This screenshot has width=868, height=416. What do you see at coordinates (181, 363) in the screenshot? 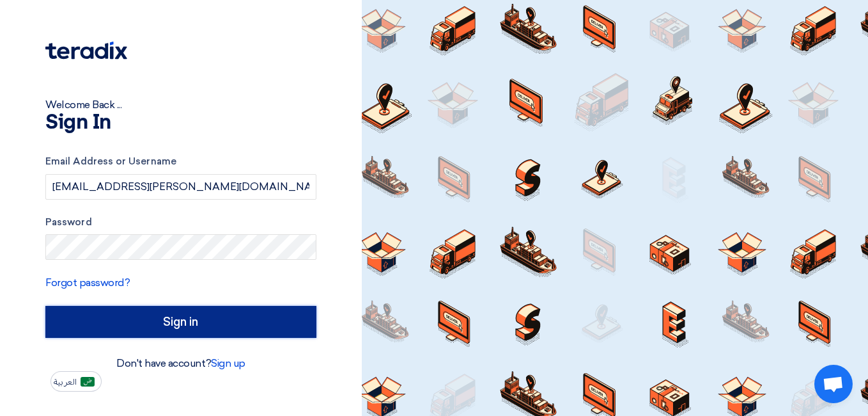
I see `div: Don't have account?` at bounding box center [181, 363].